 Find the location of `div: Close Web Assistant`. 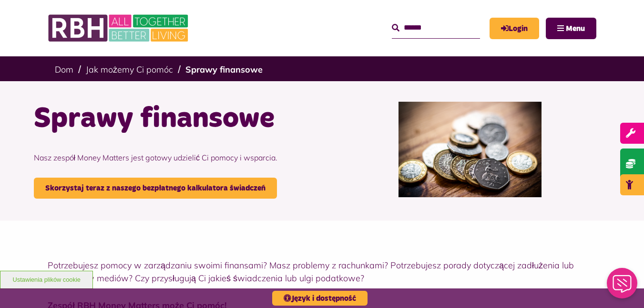

div: Close Web Assistant is located at coordinates (21, 18).